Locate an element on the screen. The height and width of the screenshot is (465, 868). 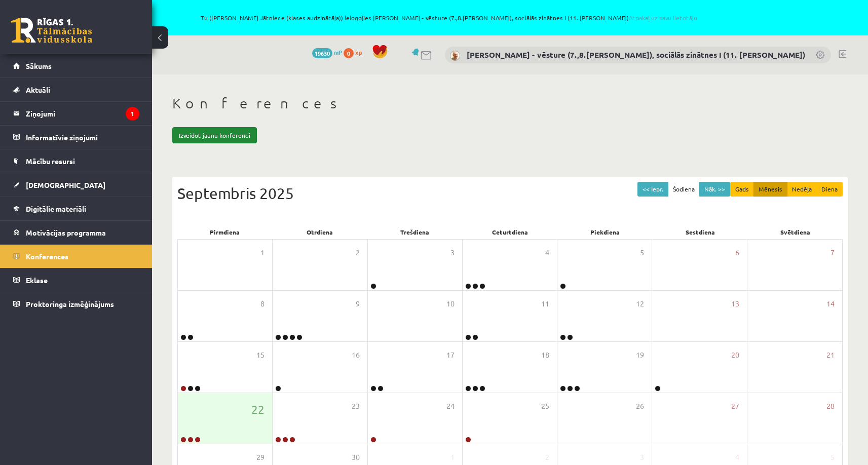
img: Andris Garabidovičs - vēsture (7.,8.klase), sociālās zinātnes I (11. klase) is located at coordinates (455, 56).